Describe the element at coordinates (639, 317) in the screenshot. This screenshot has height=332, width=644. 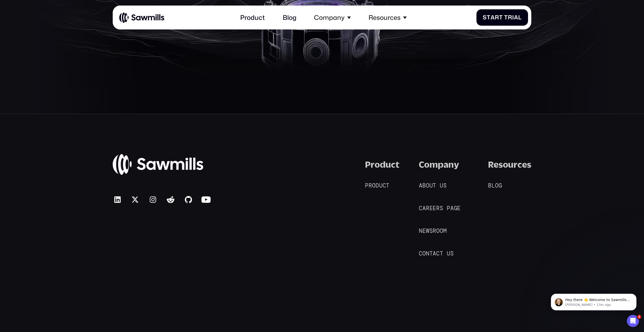
I see `span: 1` at that location.